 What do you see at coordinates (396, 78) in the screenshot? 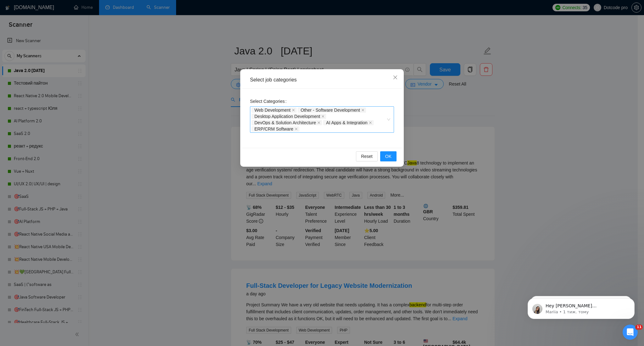
I see `button: Close` at bounding box center [396, 78].